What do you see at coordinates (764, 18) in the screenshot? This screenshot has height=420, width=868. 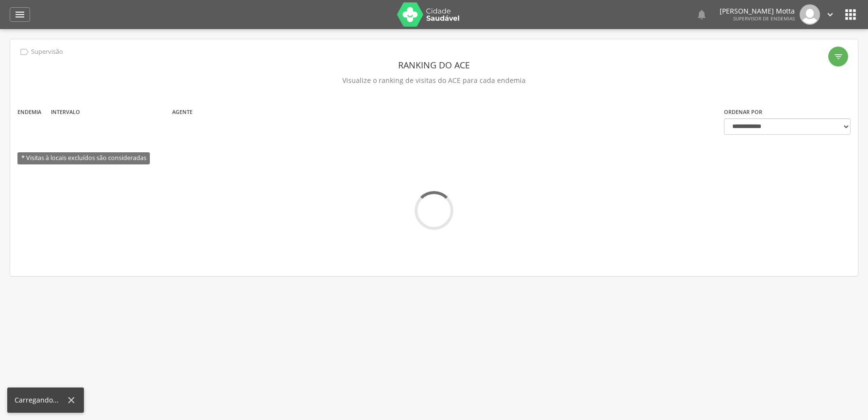 I see `span: Supervisor de Endemias` at bounding box center [764, 18].